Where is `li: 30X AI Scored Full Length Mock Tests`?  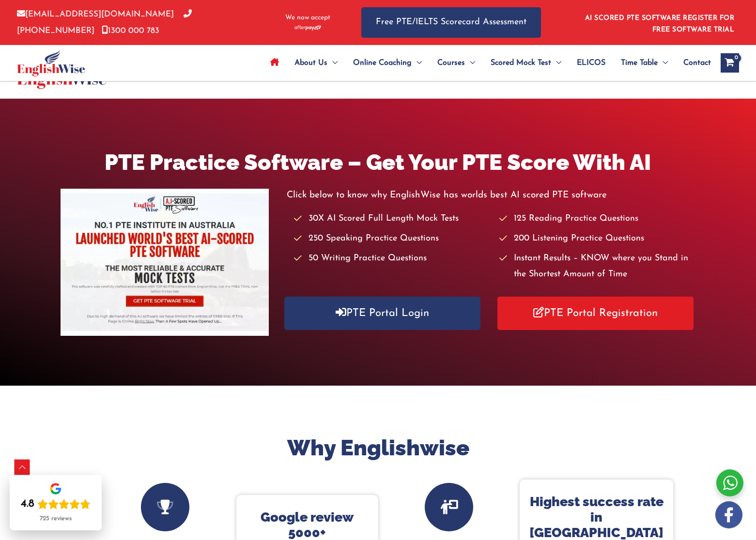
li: 30X AI Scored Full Length Mock Tests is located at coordinates (392, 218).